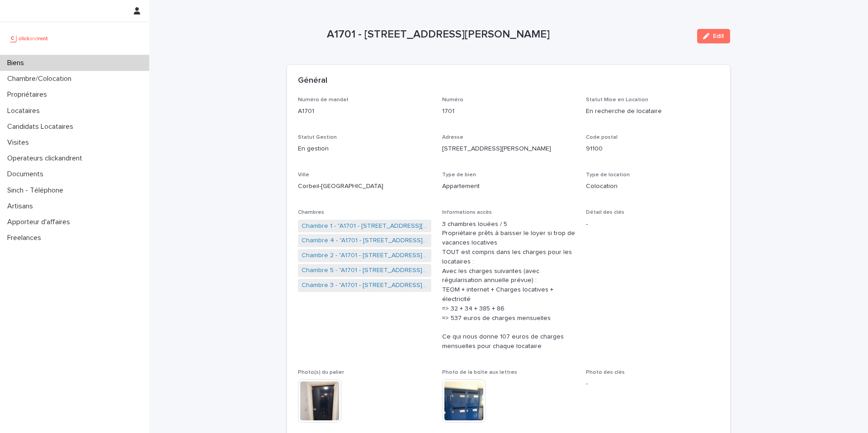  Describe the element at coordinates (452, 100) in the screenshot. I see `span: Numéro` at that location.